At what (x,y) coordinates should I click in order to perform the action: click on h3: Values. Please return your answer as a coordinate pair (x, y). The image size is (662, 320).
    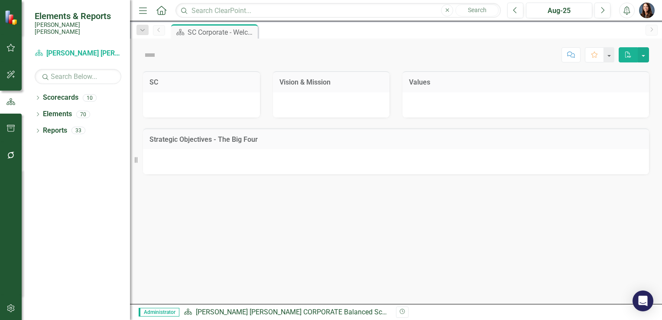
    Looking at the image, I should click on (526, 82).